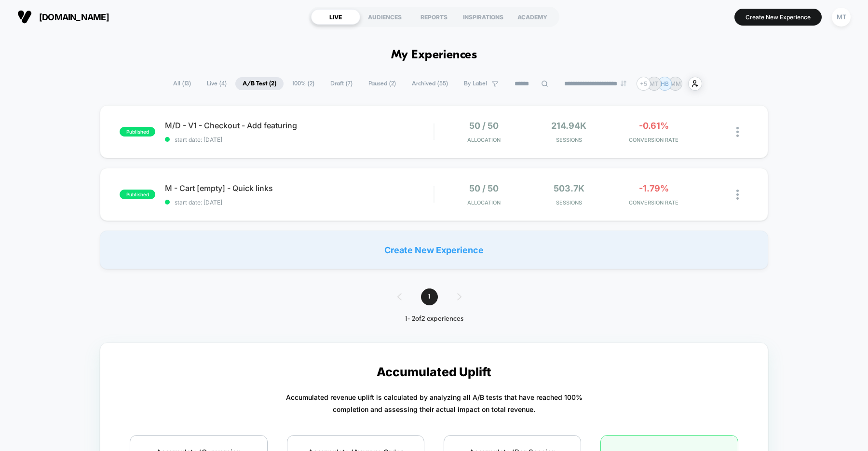 This screenshot has height=451, width=868. What do you see at coordinates (483, 17) in the screenshot?
I see `div: INSPIRATIONS` at bounding box center [483, 17].